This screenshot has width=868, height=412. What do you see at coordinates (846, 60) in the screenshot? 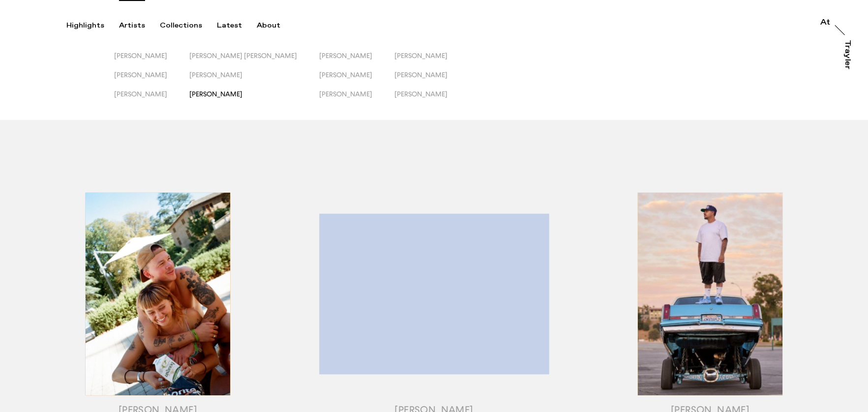
I see `a: Trayler` at bounding box center [846, 60].